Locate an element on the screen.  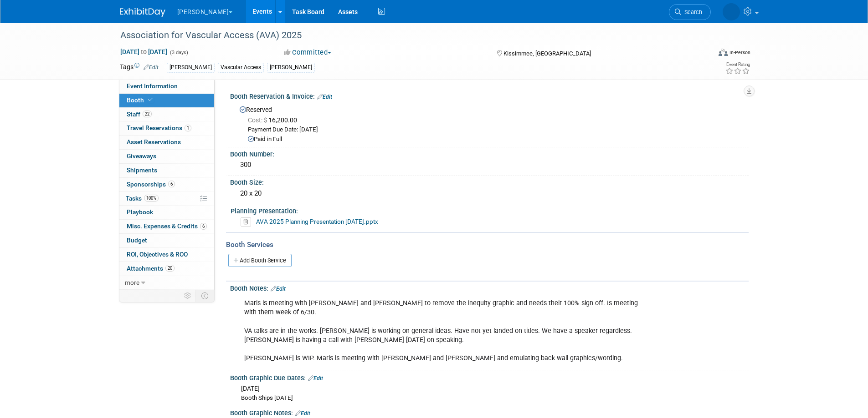
div: Booth Services is located at coordinates (487, 245).